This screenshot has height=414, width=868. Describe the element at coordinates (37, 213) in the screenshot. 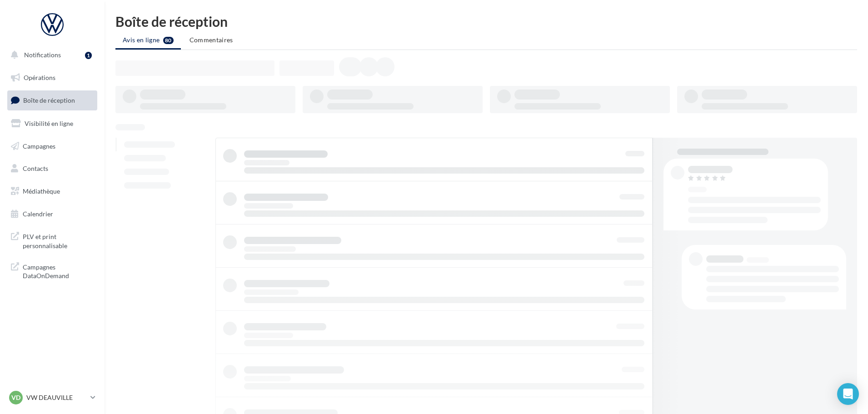

I see `span: Calendrier` at that location.